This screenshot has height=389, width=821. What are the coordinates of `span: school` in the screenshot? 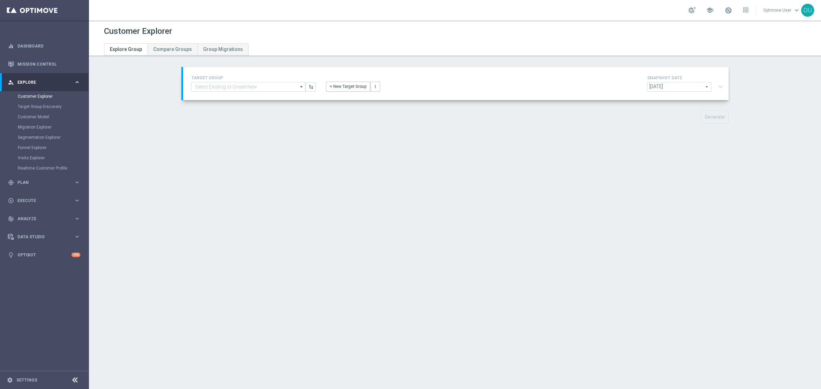 It's located at (710, 10).